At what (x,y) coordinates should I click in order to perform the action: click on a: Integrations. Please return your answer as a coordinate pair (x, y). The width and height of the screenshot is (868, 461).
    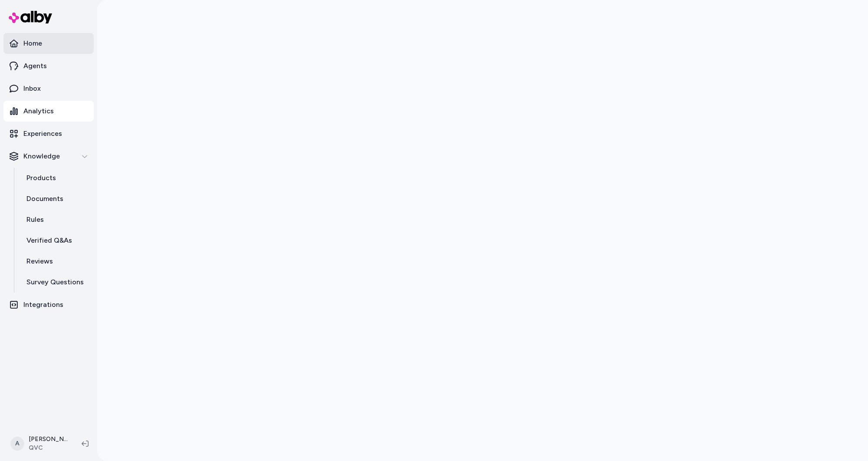
    Looking at the image, I should click on (49, 305).